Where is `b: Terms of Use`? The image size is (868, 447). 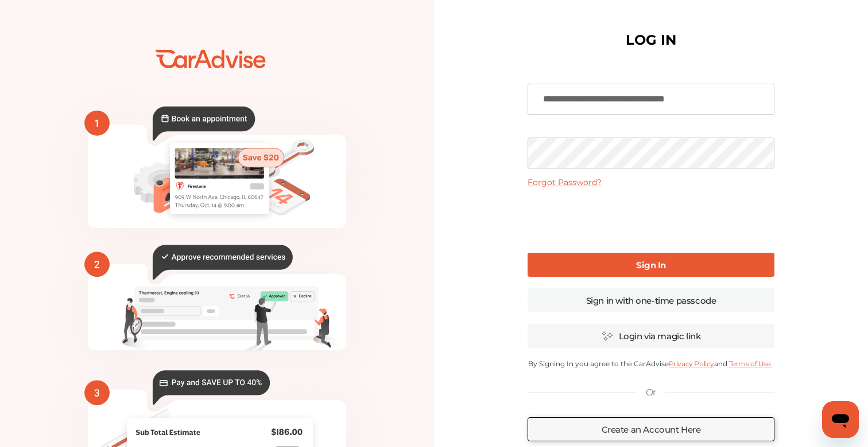
b: Terms of Use is located at coordinates (749, 364).